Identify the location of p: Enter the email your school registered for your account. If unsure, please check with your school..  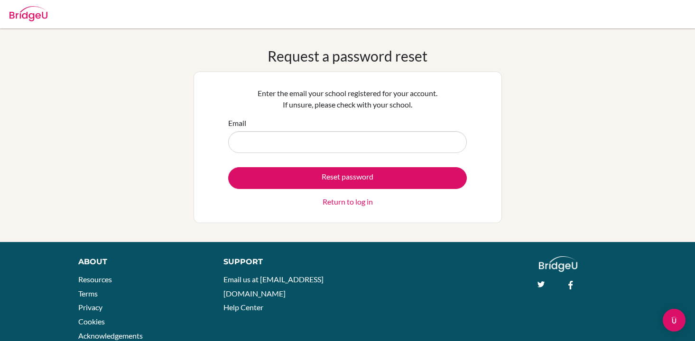
(347, 99).